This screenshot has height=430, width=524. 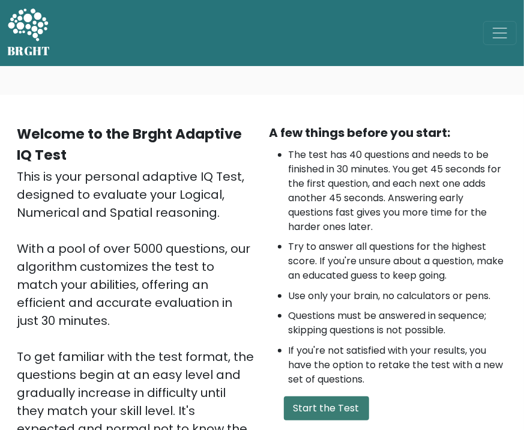 I want to click on li: Use only your brain, no calculators or pens., so click(x=398, y=296).